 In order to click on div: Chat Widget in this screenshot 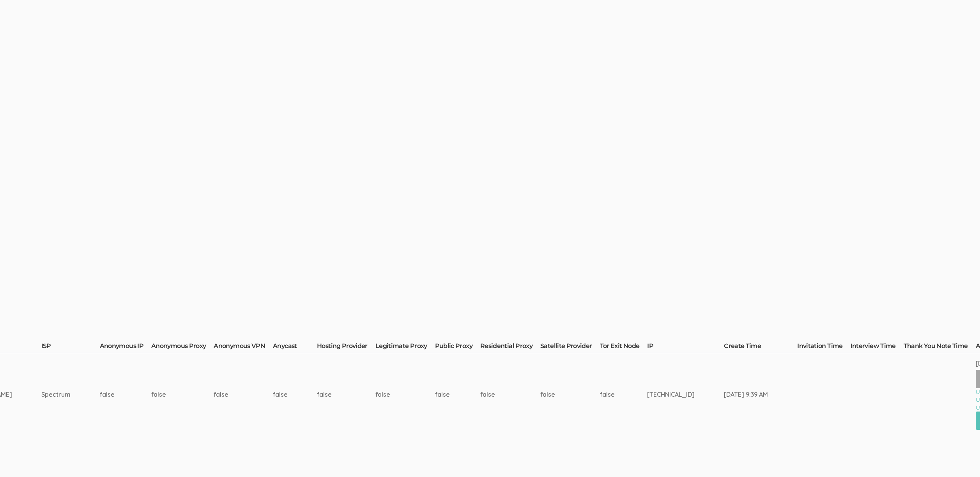, I will do `click(960, 458)`.